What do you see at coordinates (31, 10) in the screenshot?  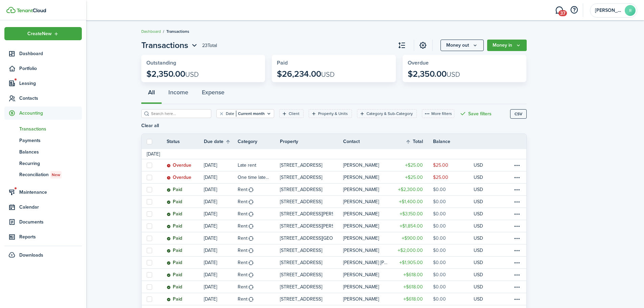 I see `img: TenantCloud` at bounding box center [31, 10].